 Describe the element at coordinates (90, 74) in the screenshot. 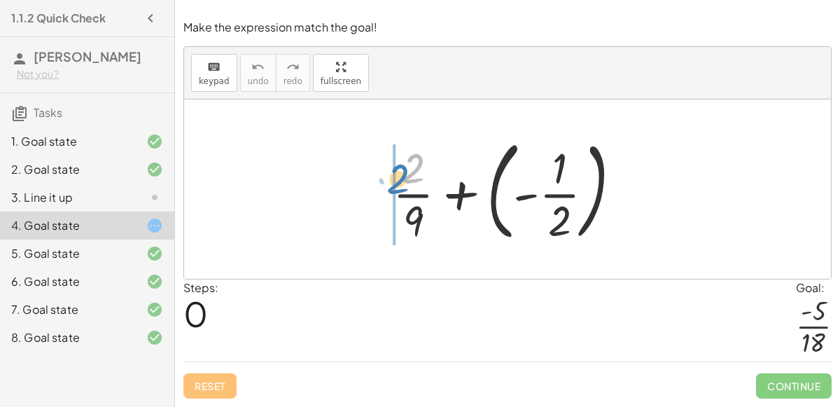

I see `div: Not you?` at that location.